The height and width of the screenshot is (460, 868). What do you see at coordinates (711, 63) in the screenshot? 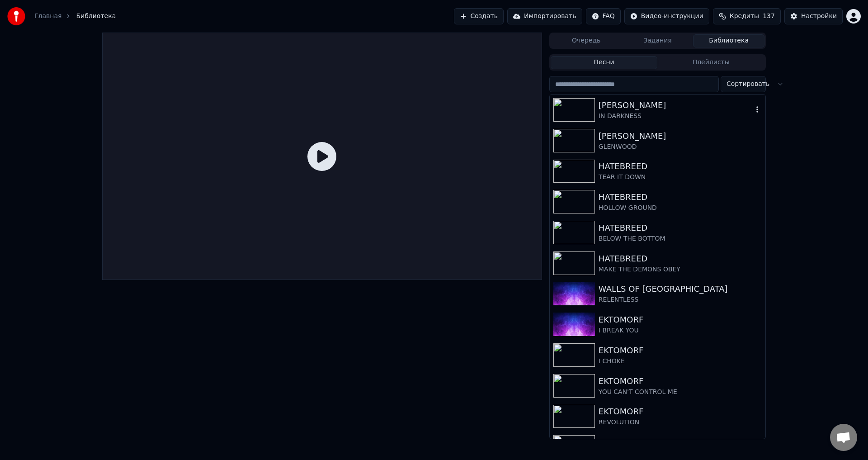
I see `button: Плейлисты` at bounding box center [711, 63].